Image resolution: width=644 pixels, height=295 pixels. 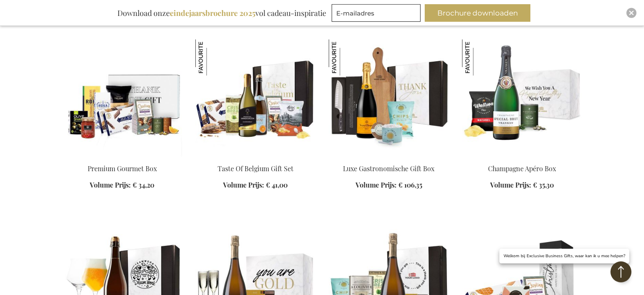 What do you see at coordinates (410, 184) in the screenshot?
I see `span: € 106,35` at bounding box center [410, 184].